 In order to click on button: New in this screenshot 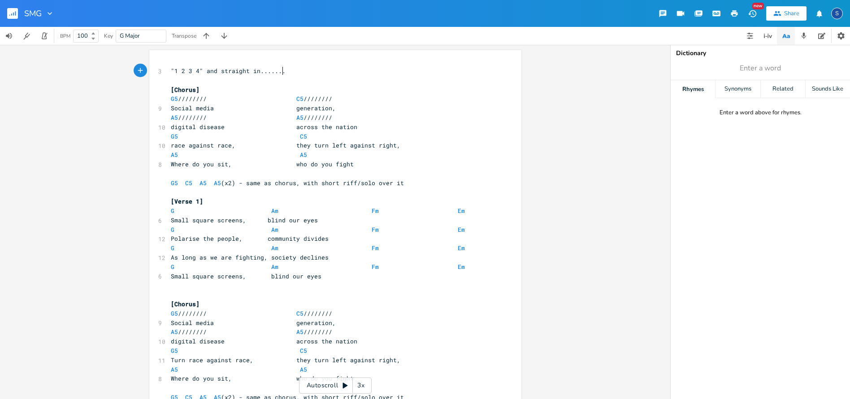, I will do `click(753, 13)`.